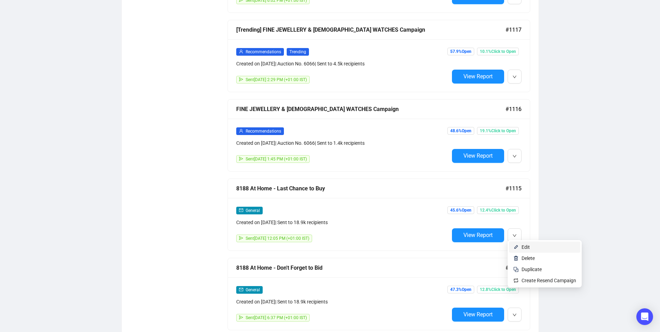 Image resolution: width=660 pixels, height=332 pixels. I want to click on span: Duplicate, so click(531, 269).